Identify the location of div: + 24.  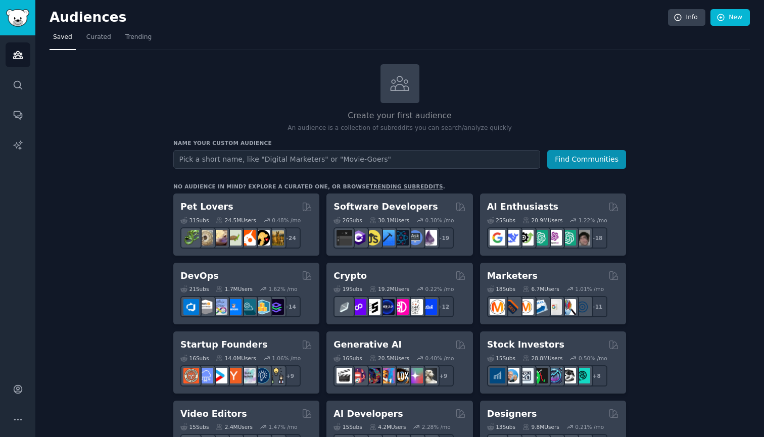
(290, 238).